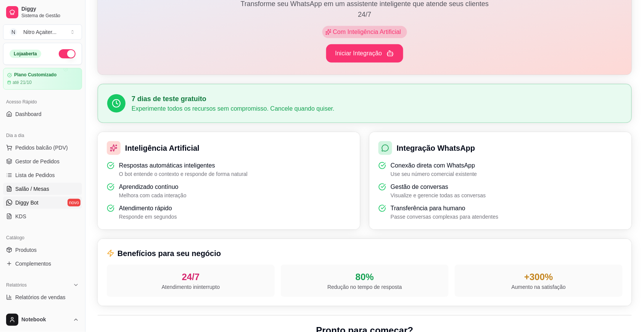  I want to click on p: Respostas automáticas inteligentes, so click(183, 166).